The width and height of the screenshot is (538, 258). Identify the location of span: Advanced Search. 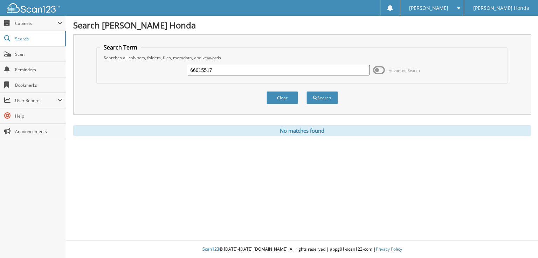
(404, 70).